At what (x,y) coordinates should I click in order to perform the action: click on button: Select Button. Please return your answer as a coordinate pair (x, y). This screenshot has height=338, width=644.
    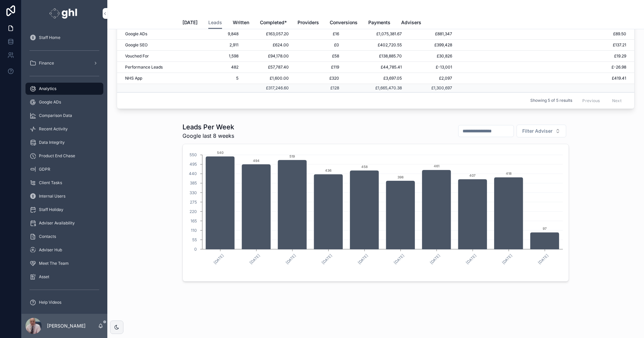
    Looking at the image, I should click on (541, 131).